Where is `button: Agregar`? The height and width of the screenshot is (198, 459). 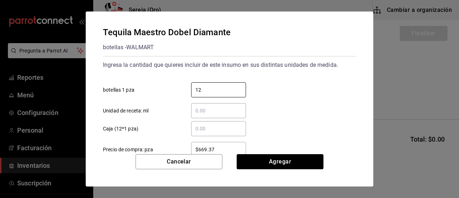
button: Agregar is located at coordinates (280, 162).